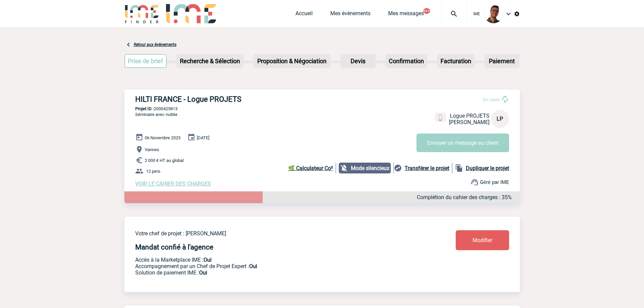  Describe the element at coordinates (427, 168) in the screenshot. I see `b: Transférer le projet` at that location.